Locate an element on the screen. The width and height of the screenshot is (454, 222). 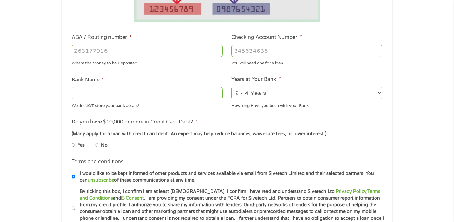
label: I would like to be kept informed of other products and services available via email from Sivetech... is located at coordinates (230, 177).